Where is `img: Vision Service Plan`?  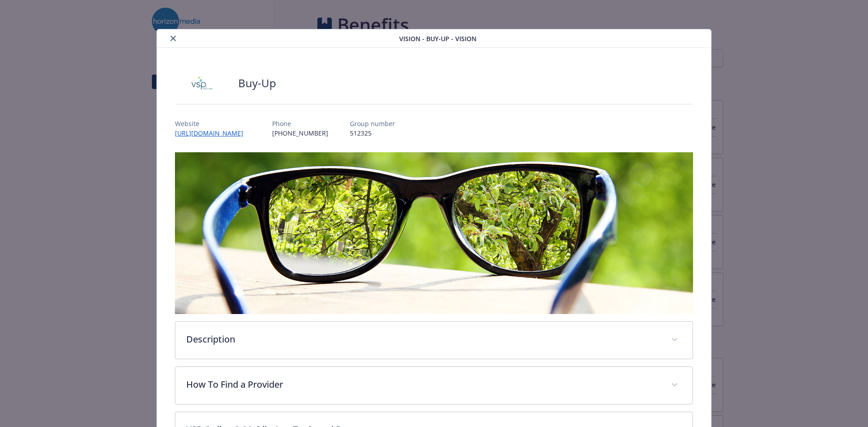 img: Vision Service Plan is located at coordinates (202, 83).